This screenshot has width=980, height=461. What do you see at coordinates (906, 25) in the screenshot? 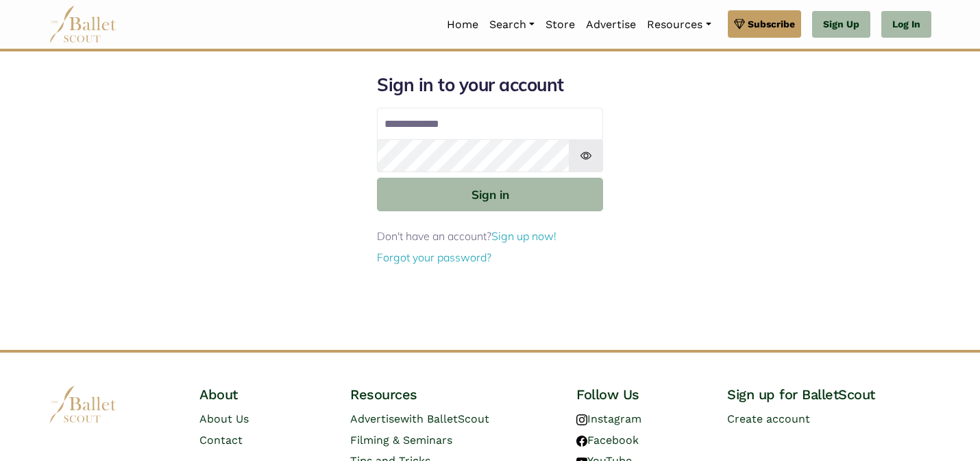
I see `a: Log In` at bounding box center [906, 25].